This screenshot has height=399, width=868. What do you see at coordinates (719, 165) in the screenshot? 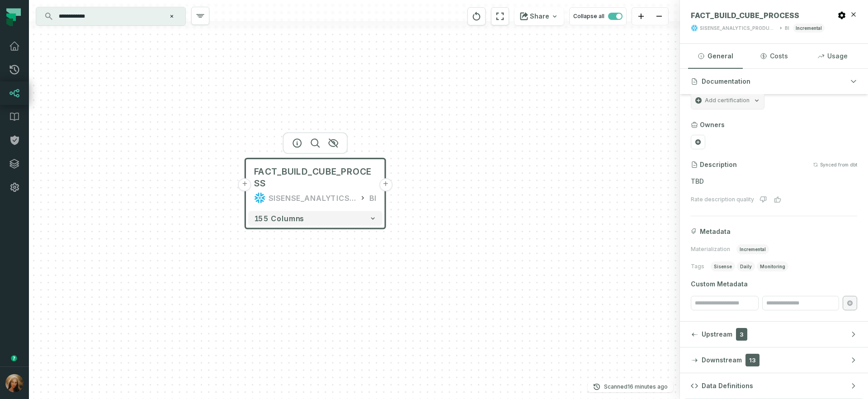
I see `h3: Description` at bounding box center [719, 165].